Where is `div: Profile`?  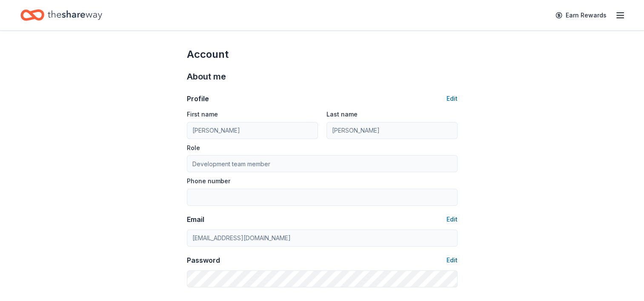 div: Profile is located at coordinates (198, 98).